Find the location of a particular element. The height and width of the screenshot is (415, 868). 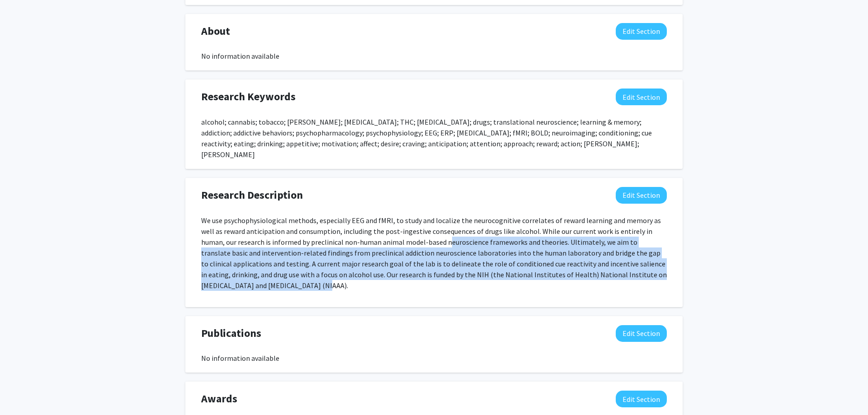

button: Edit About is located at coordinates (641, 31).